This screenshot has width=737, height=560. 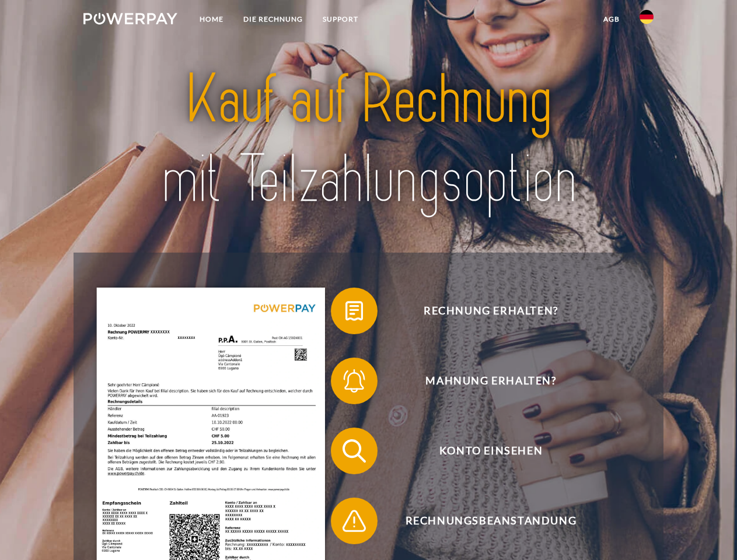 I want to click on button: Mahnung erhalten?, so click(x=483, y=381).